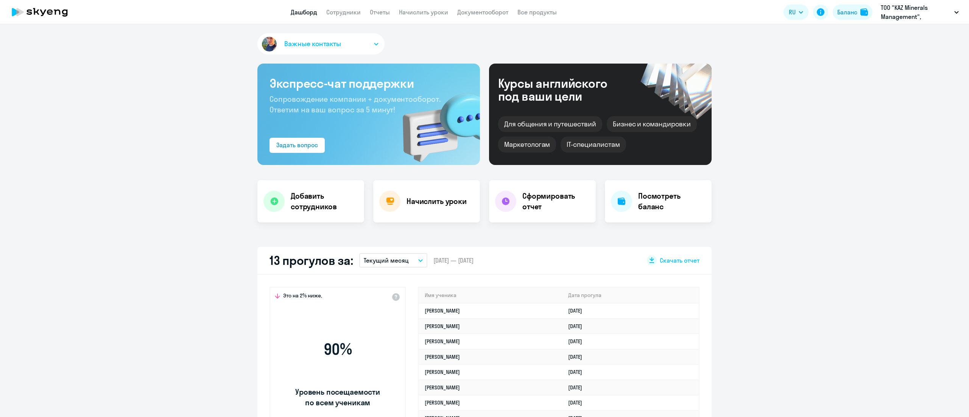 The image size is (969, 417). Describe the element at coordinates (386, 261) in the screenshot. I see `p: Текущий месяц` at that location.